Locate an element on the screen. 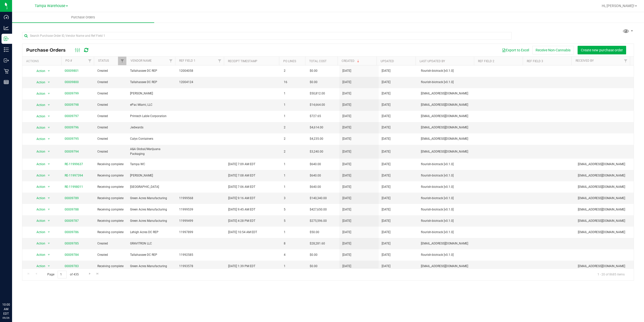 The height and width of the screenshot is (322, 644). span: 8 is located at coordinates (294, 244).